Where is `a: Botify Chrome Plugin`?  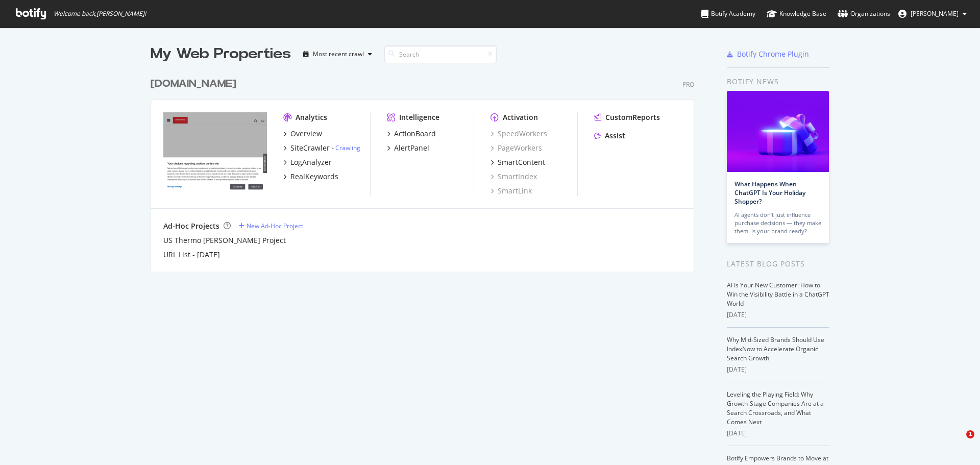
a: Botify Chrome Plugin is located at coordinates (768, 54).